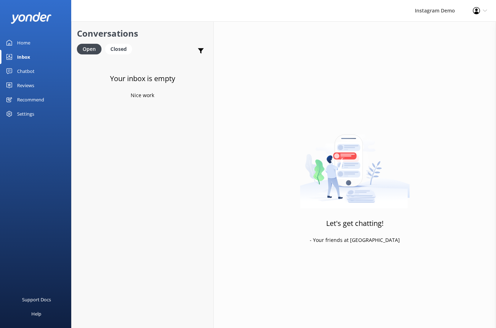  What do you see at coordinates (142, 79) in the screenshot?
I see `h3: Your inbox is empty` at bounding box center [142, 79].